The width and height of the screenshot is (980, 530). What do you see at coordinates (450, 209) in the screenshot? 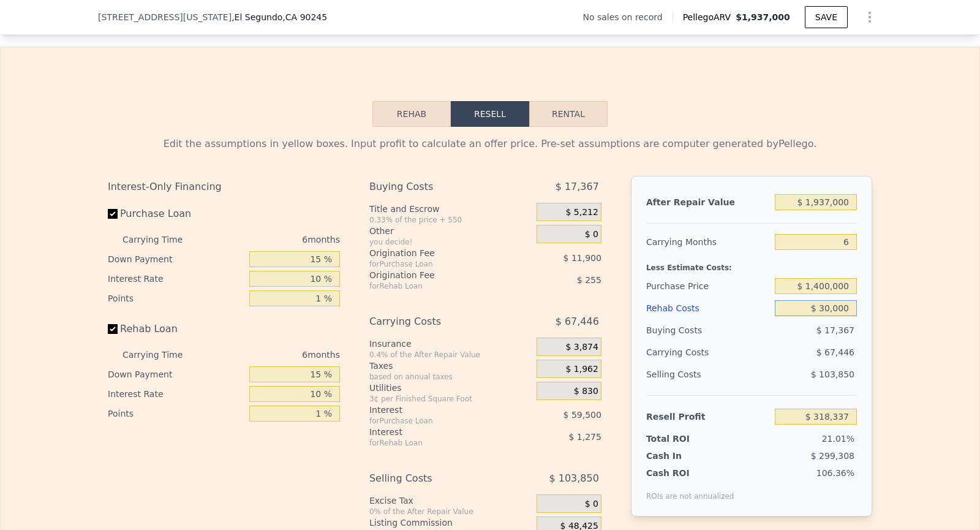
I see `div: Title and Escrow` at bounding box center [450, 209].